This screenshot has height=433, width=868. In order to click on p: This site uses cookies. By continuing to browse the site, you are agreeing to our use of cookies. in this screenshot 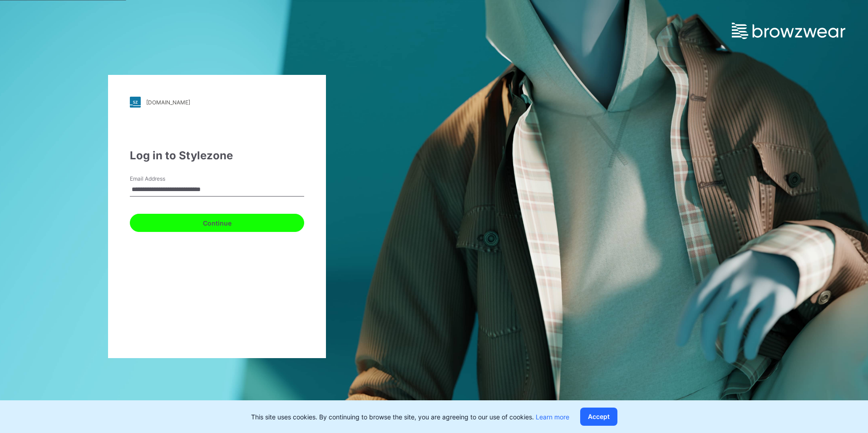, I will do `click(410, 417)`.